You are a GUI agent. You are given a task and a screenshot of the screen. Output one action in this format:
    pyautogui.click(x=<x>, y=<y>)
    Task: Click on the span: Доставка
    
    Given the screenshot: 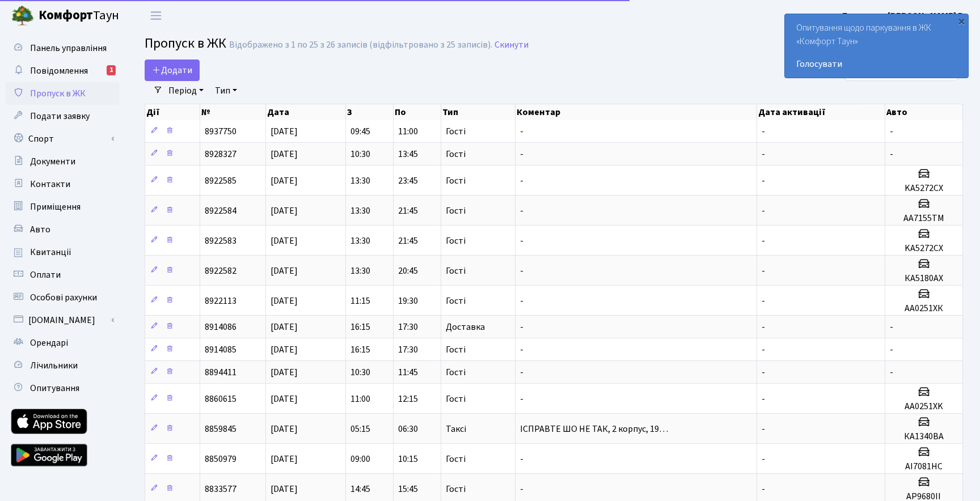 What is the action you would take?
    pyautogui.click(x=465, y=327)
    